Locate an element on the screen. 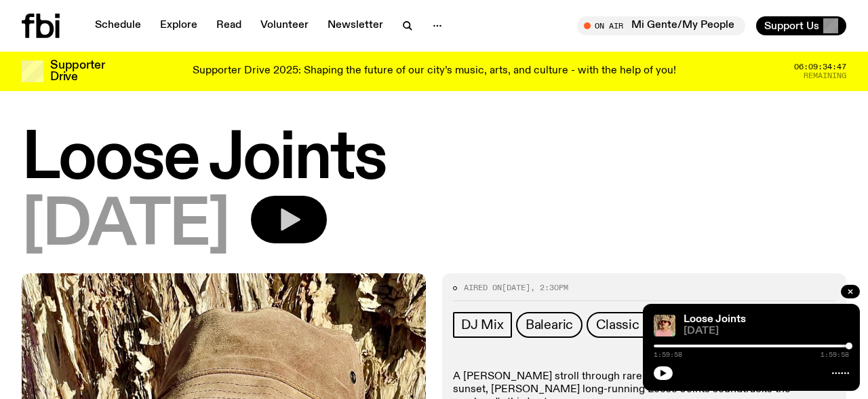 The height and width of the screenshot is (399, 868). span: Remaining is located at coordinates (825, 75).